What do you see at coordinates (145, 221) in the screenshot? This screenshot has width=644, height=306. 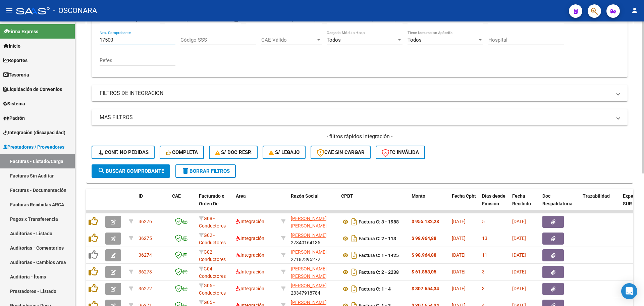 I see `span: 36276` at bounding box center [145, 221].